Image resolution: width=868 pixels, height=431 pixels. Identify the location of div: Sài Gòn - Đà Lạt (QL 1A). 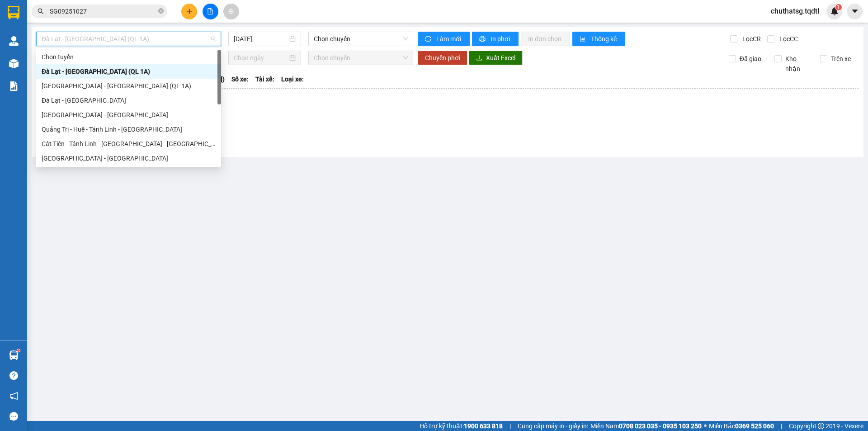
(128, 86).